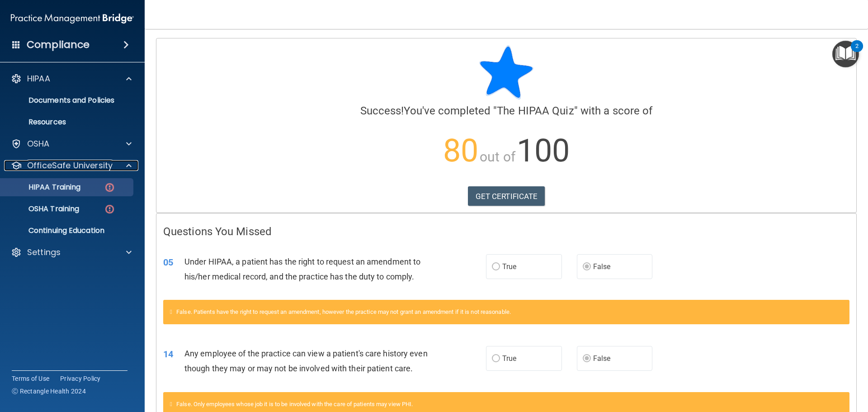 This screenshot has height=412, width=868. I want to click on span: 100, so click(543, 151).